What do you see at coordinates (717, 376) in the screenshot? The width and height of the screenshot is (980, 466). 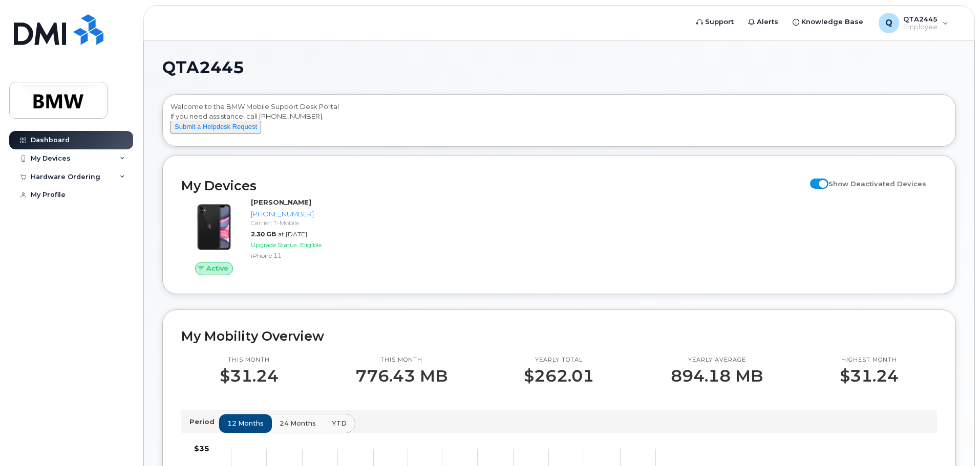 I see `p: 894.18 MB` at bounding box center [717, 376].